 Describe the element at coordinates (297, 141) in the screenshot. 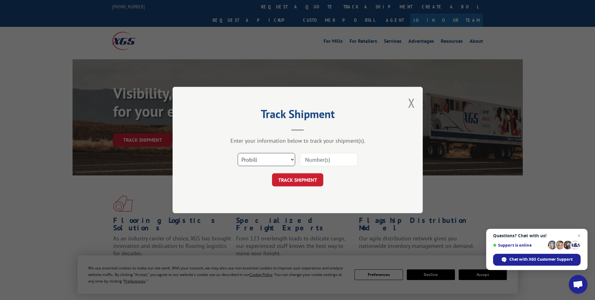

I see `div: Enter your information below to track your shipment(s).` at that location.